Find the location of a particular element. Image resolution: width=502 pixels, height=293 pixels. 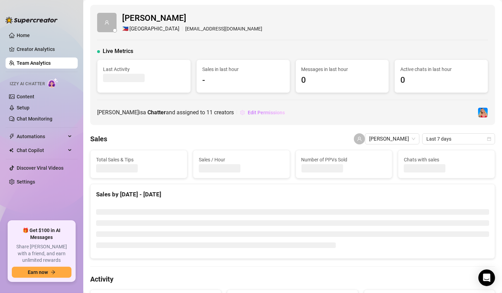

span: Khristine is located at coordinates (392, 139).